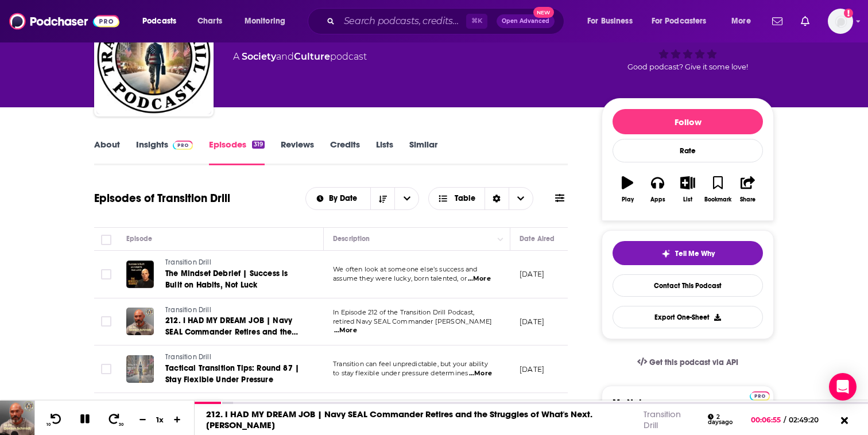 The height and width of the screenshot is (435, 868). Describe the element at coordinates (848, 13) in the screenshot. I see `svg: Add a profile image` at that location.